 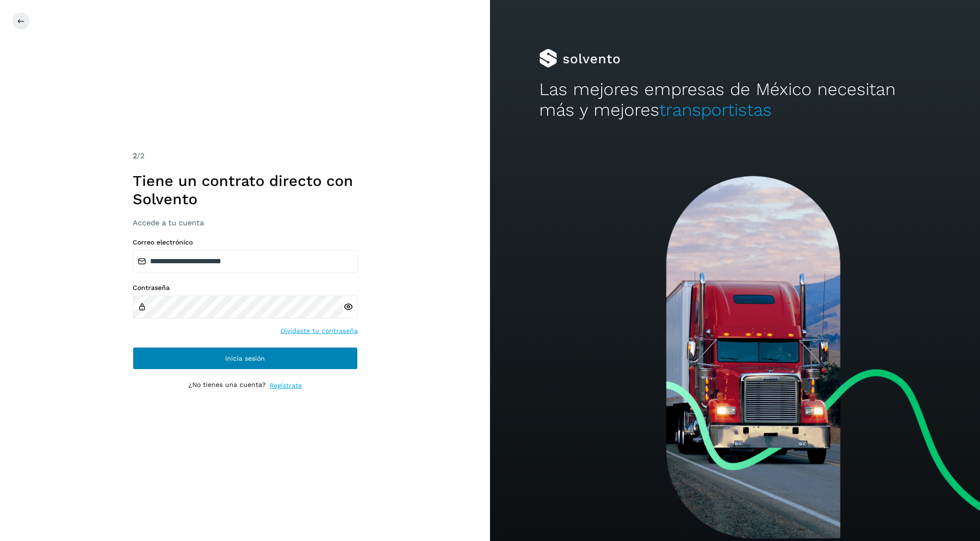 I want to click on h3: Accede a tu cuenta, so click(x=245, y=222).